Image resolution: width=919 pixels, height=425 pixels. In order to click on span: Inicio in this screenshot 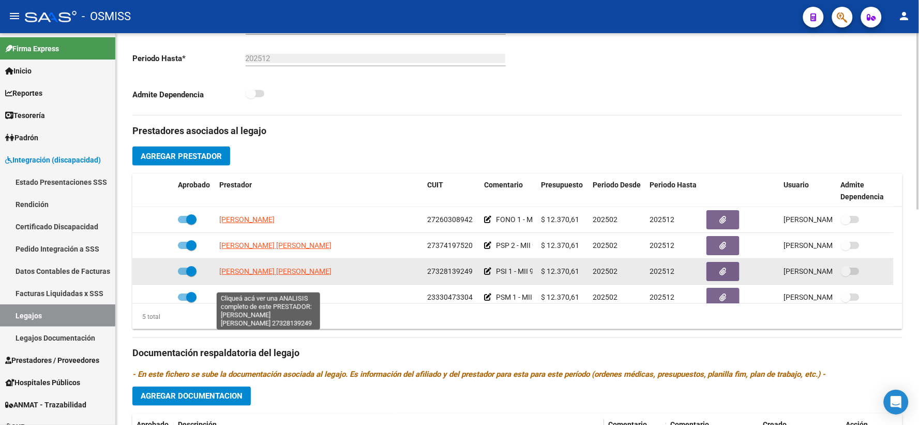, I will do `click(18, 71)`.